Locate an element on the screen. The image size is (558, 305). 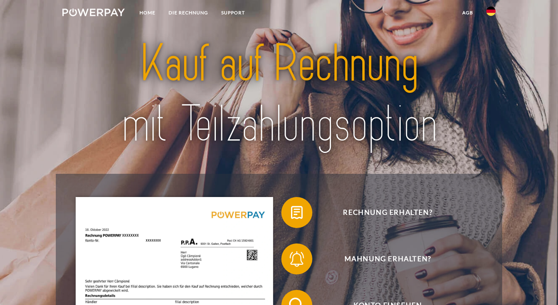
button: Rechnung erhalten? is located at coordinates (382, 213).